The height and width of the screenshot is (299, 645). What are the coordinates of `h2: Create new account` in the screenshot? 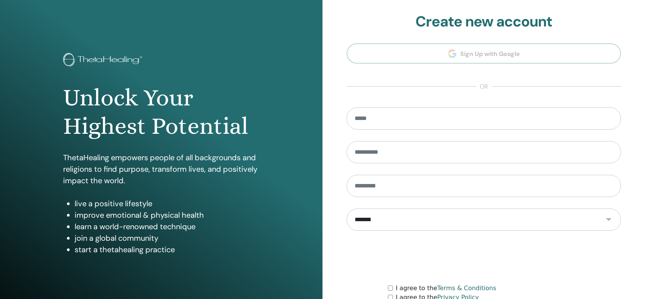 It's located at (484, 22).